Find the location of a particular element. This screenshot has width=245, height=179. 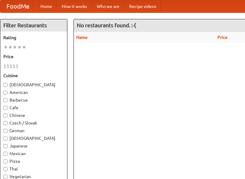

label: Mexican is located at coordinates (34, 154).